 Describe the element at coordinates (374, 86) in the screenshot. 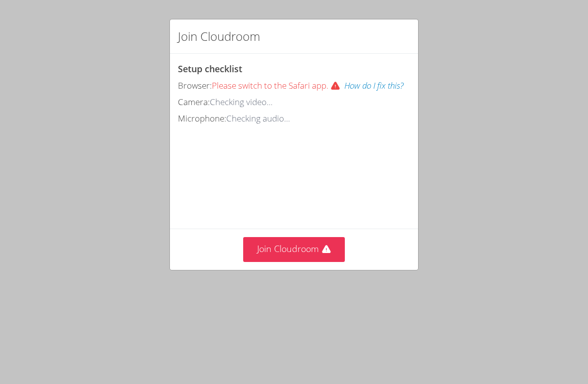

I see `button: How do I fix this?` at that location.